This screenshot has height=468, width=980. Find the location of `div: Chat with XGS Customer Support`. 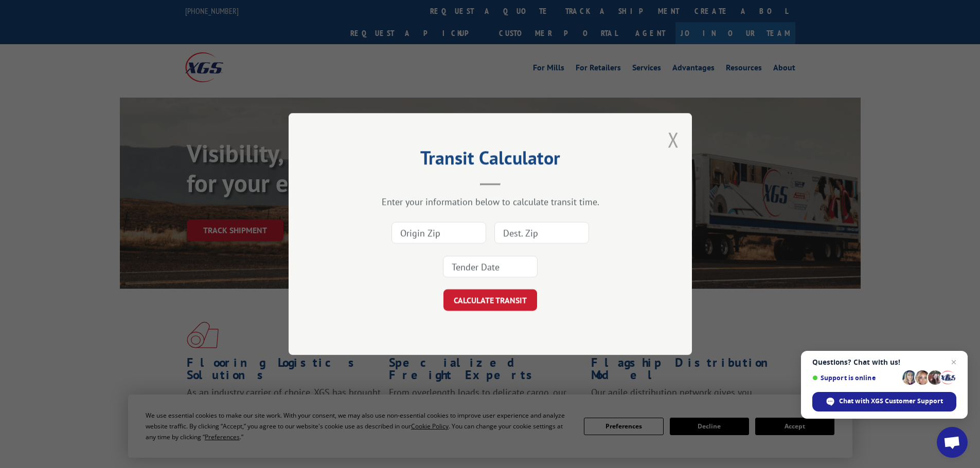

div: Chat with XGS Customer Support is located at coordinates (884, 402).